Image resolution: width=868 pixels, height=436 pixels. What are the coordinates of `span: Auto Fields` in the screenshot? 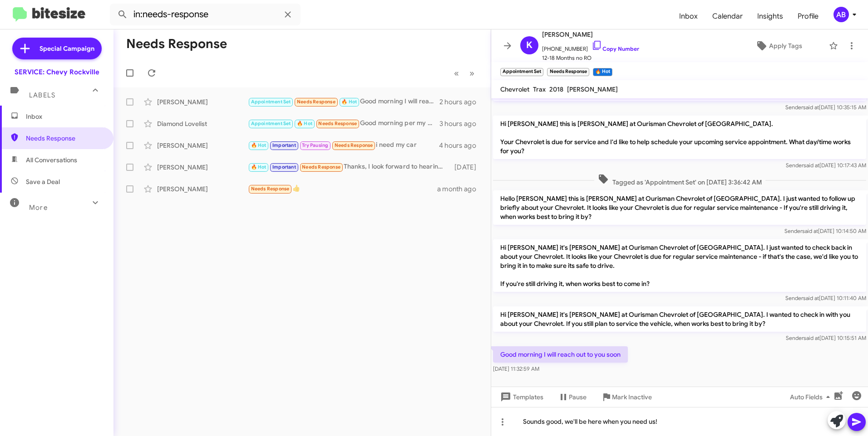 It's located at (811, 397).